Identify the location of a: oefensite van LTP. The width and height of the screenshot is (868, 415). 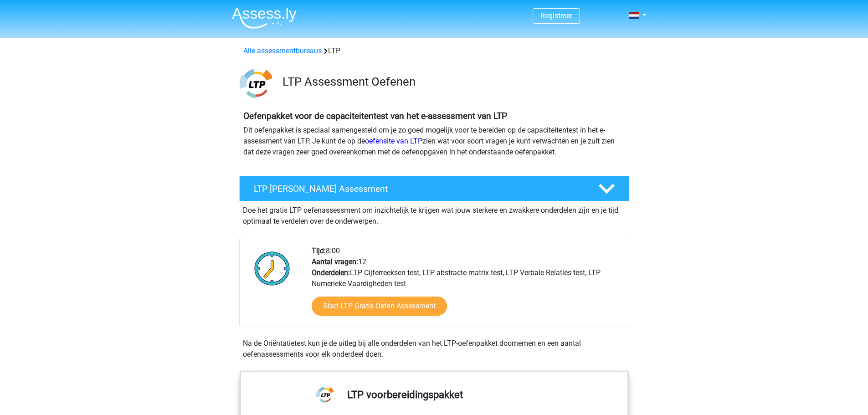
(394, 141).